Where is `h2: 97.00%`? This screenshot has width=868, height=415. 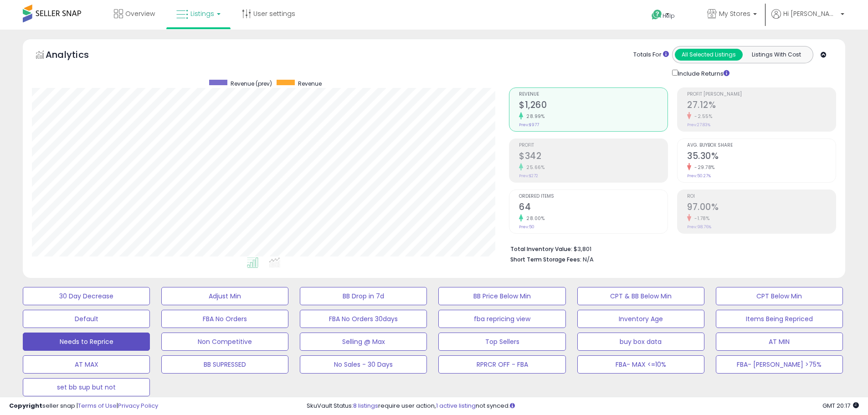 h2: 97.00% is located at coordinates (761, 208).